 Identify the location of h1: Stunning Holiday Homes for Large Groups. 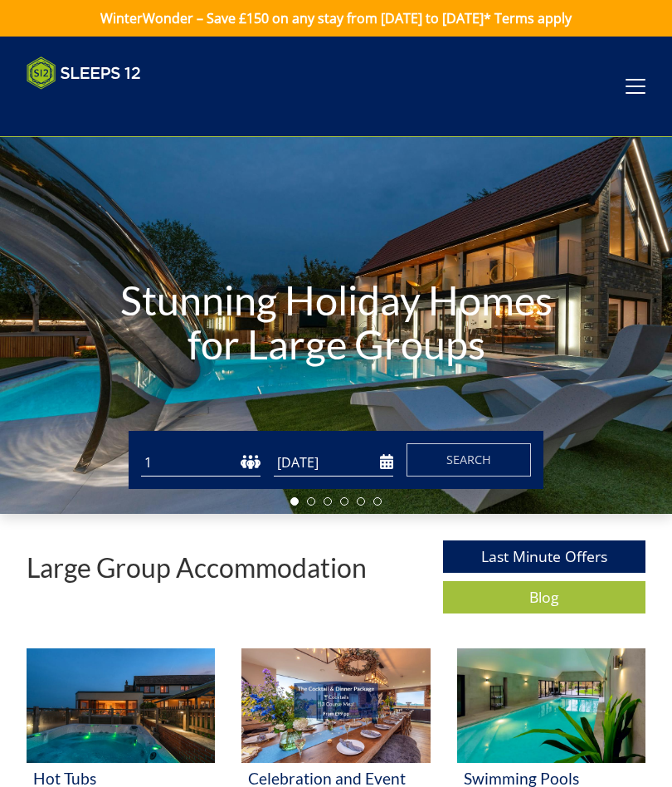
(336, 322).